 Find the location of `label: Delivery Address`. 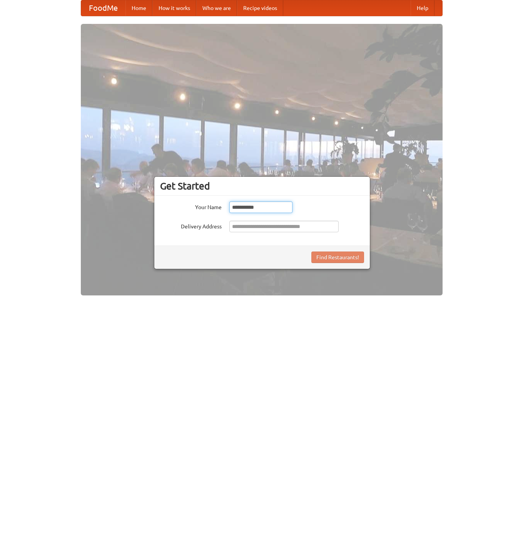

label: Delivery Address is located at coordinates (191, 225).